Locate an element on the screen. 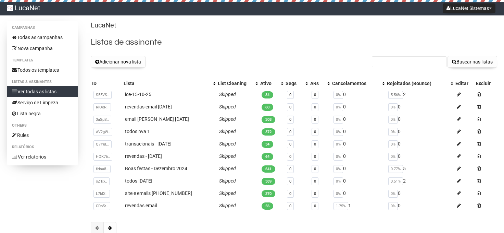 Image resolution: width=504 pixels, height=233 pixels. th: Rejeitados (Bounce): No sort applied, activate to apply an ascending sort is located at coordinates (420, 83).